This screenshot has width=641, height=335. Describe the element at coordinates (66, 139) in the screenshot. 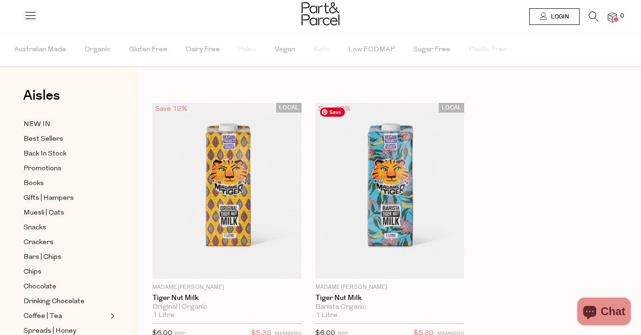

I see `a: Best Sellers` at that location.